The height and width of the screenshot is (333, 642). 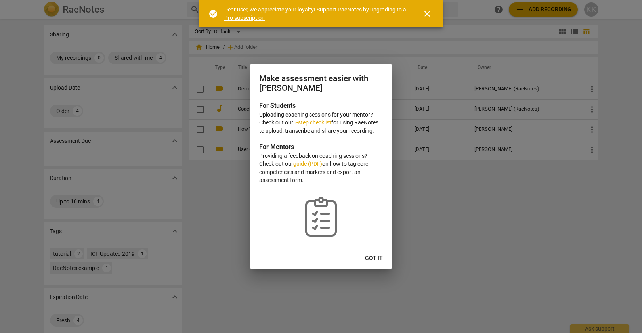 What do you see at coordinates (277, 147) in the screenshot?
I see `b: For Mentors` at bounding box center [277, 147].